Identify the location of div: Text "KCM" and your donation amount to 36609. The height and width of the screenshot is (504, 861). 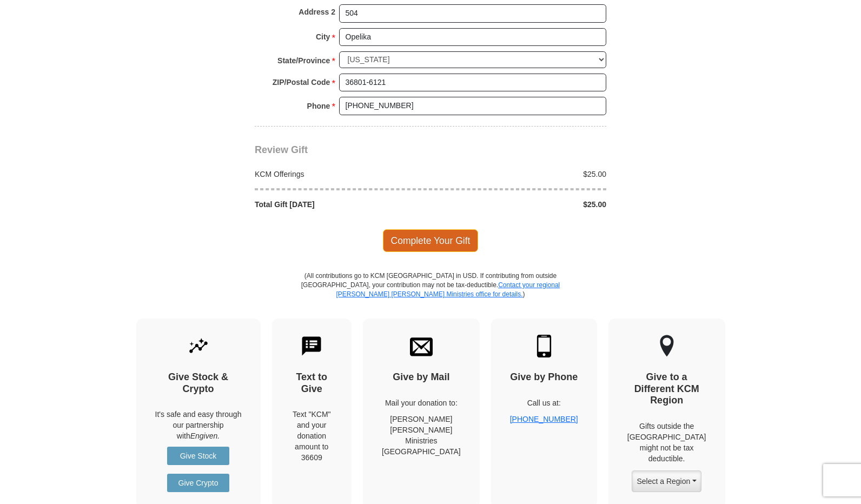
(312, 435).